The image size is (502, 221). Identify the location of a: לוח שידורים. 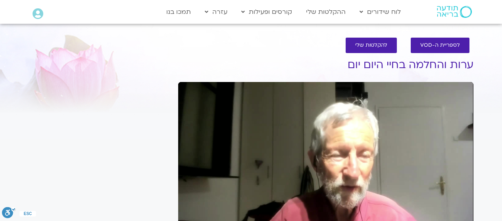
(380, 12).